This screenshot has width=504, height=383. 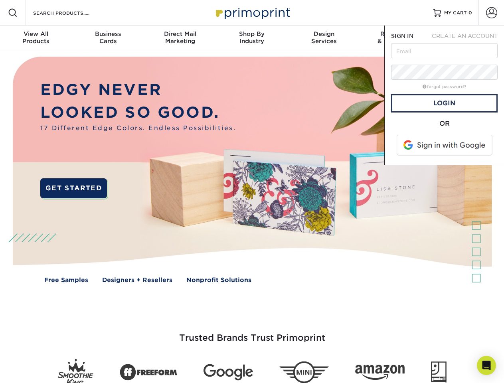 What do you see at coordinates (138, 90) in the screenshot?
I see `p: EDGY NEVER` at bounding box center [138, 90].